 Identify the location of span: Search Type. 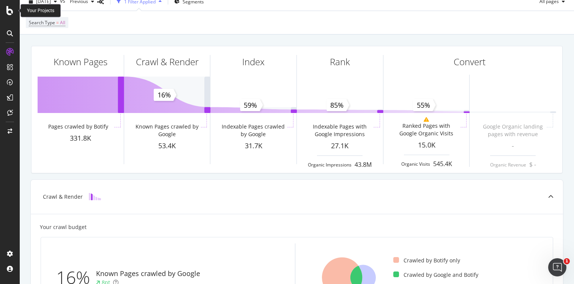
(42, 22).